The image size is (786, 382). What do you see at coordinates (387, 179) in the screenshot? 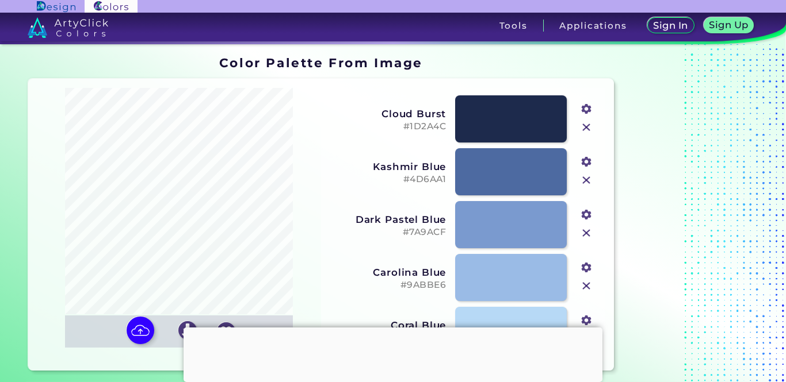
I see `h5: #4D6AA1` at bounding box center [387, 179].